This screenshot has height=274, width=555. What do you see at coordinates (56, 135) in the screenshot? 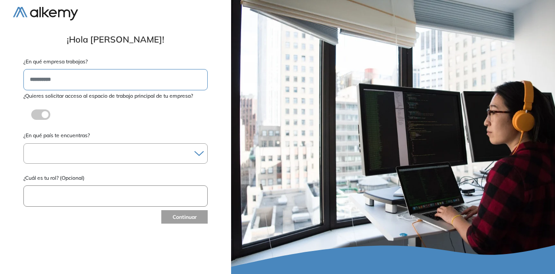
I see `span: ¿En qué país te encuentras?` at bounding box center [56, 135].